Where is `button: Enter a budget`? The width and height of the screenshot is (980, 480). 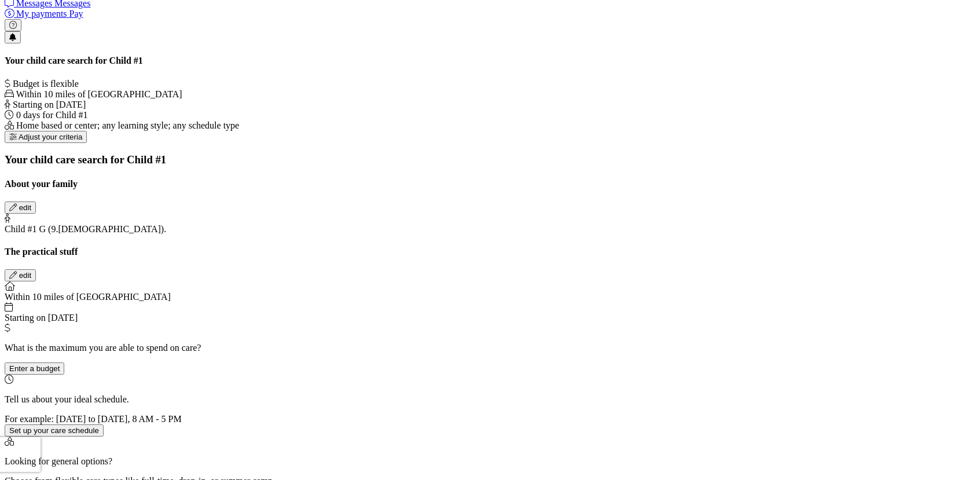 button: Enter a budget is located at coordinates (34, 368).